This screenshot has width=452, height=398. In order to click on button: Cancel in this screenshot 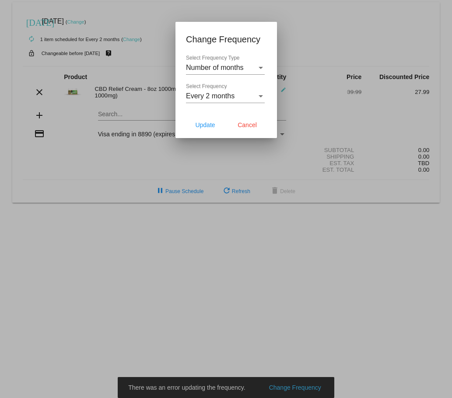, I will do `click(247, 125)`.